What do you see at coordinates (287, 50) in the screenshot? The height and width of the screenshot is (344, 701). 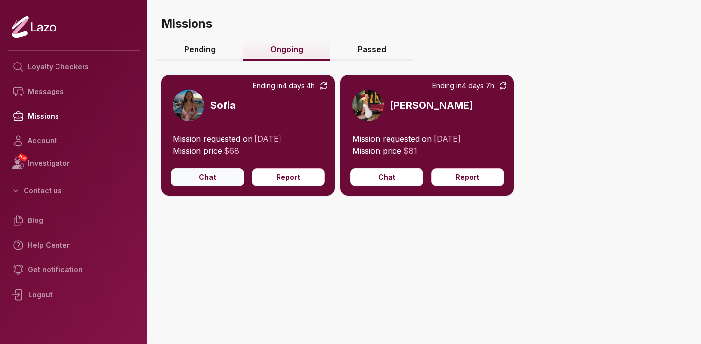 I see `a: Ongoing` at bounding box center [287, 50].